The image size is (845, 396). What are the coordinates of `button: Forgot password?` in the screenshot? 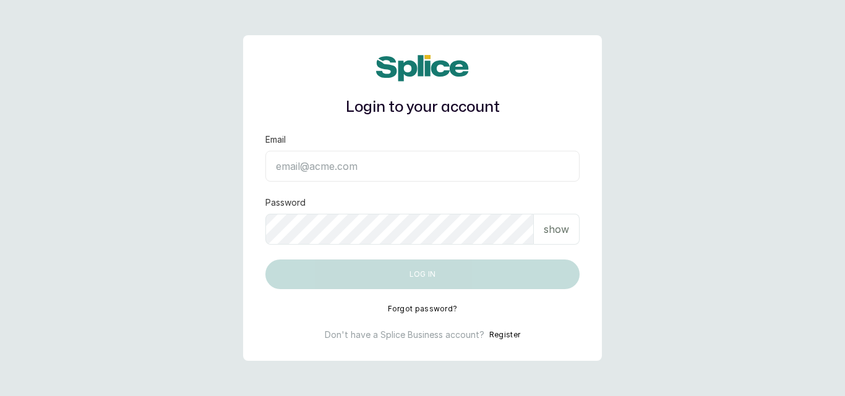 It's located at (422, 309).